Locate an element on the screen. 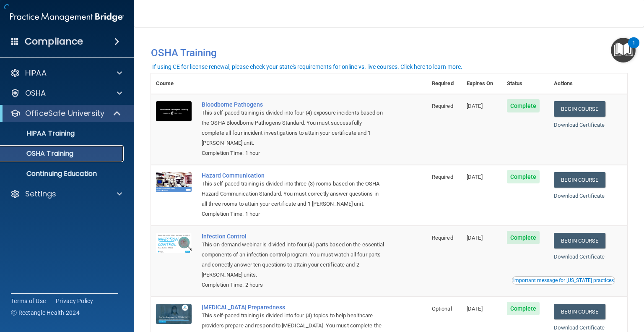 This screenshot has width=644, height=332. p: OSHA is located at coordinates (36, 93).